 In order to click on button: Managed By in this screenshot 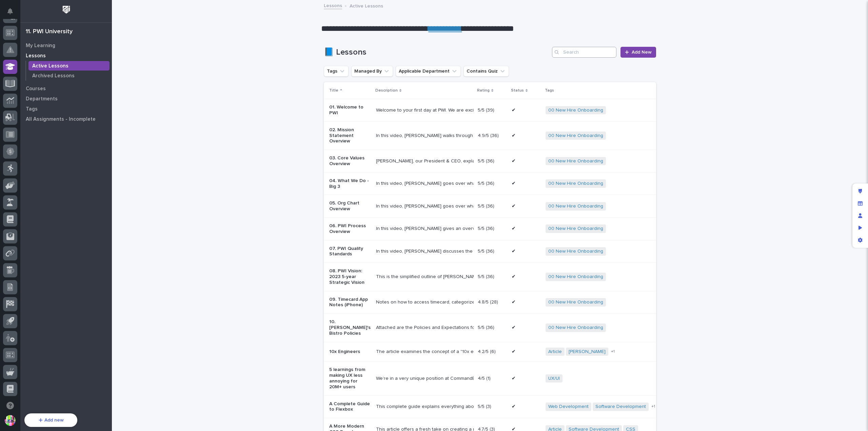, I will do `click(372, 71)`.